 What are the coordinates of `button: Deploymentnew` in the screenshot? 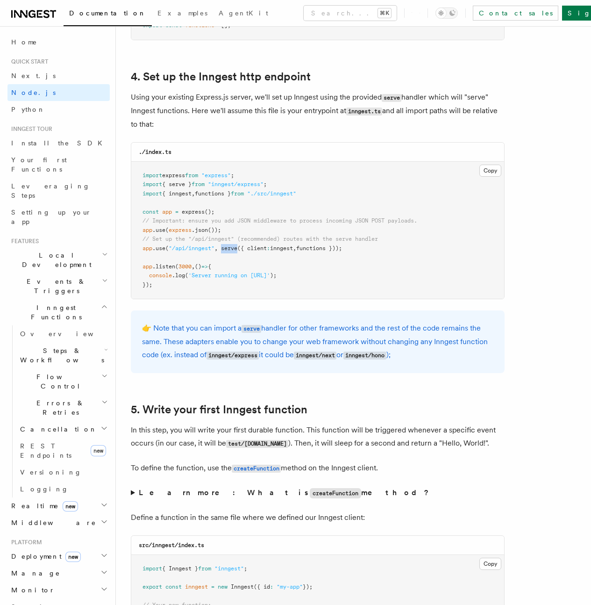 It's located at (58, 556).